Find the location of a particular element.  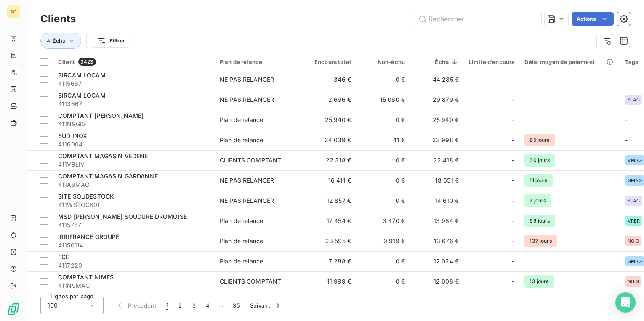

td: 24 039 € is located at coordinates (329, 140).